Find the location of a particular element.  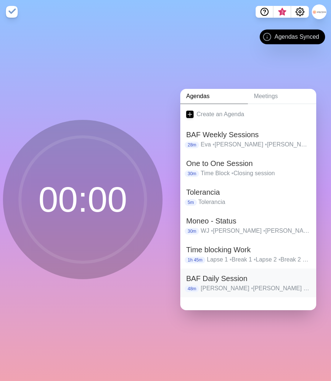

button: Settings is located at coordinates (300, 12).